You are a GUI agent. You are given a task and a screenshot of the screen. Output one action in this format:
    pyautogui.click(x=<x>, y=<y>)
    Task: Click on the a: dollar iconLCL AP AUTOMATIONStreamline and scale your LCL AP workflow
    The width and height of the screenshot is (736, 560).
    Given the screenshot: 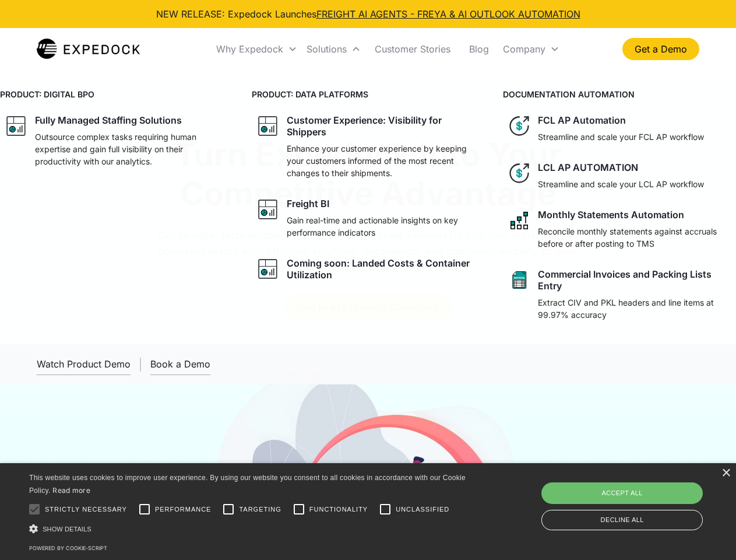 What is the action you would take?
    pyautogui.click(x=620, y=175)
    